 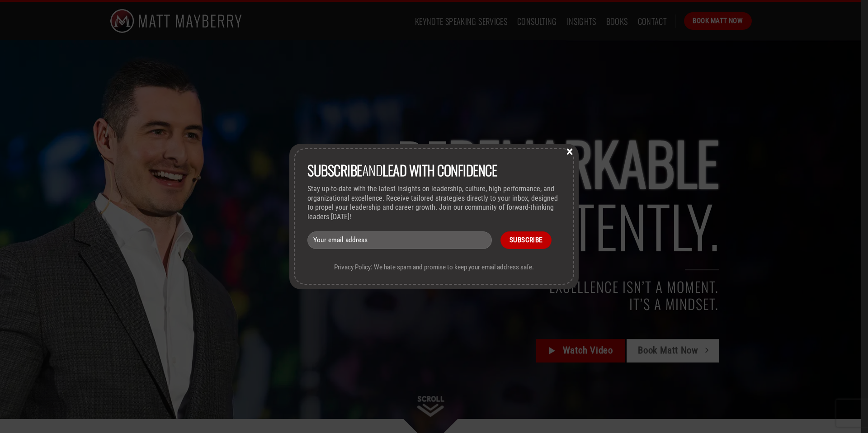 What do you see at coordinates (400, 240) in the screenshot?
I see `input: Your email address` at bounding box center [400, 240].